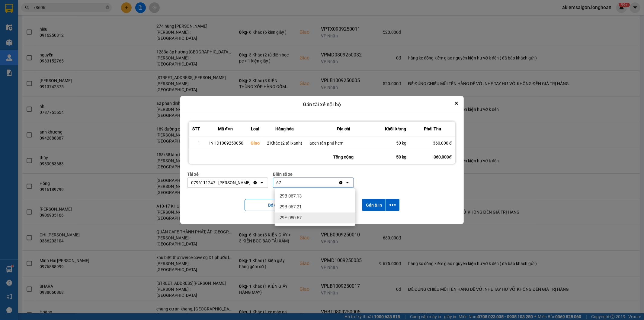  What do you see at coordinates (255, 143) in the screenshot?
I see `div: Giao` at bounding box center [255, 143].